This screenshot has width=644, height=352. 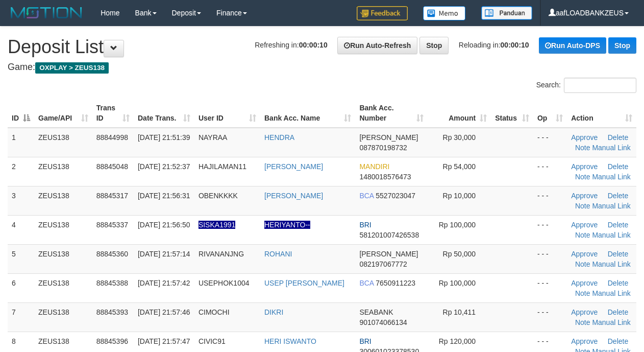 What do you see at coordinates (383, 13) in the screenshot?
I see `img: Feedback.jpg` at bounding box center [383, 13].